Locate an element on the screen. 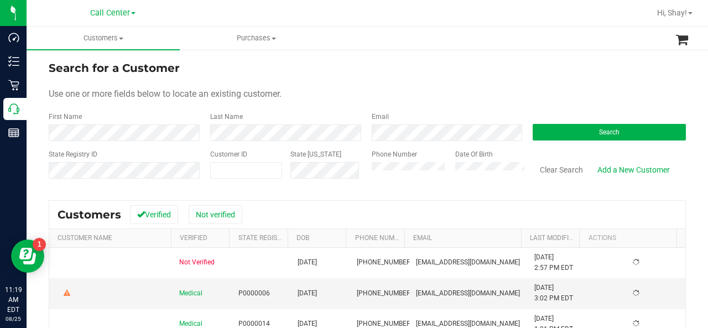 This screenshot has width=708, height=328. label: Phone Number is located at coordinates (394, 154).